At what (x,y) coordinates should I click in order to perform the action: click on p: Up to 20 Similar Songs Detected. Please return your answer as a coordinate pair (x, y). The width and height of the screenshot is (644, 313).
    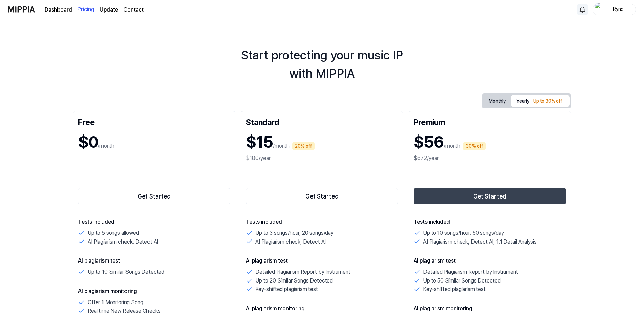
    Looking at the image, I should click on (294, 281).